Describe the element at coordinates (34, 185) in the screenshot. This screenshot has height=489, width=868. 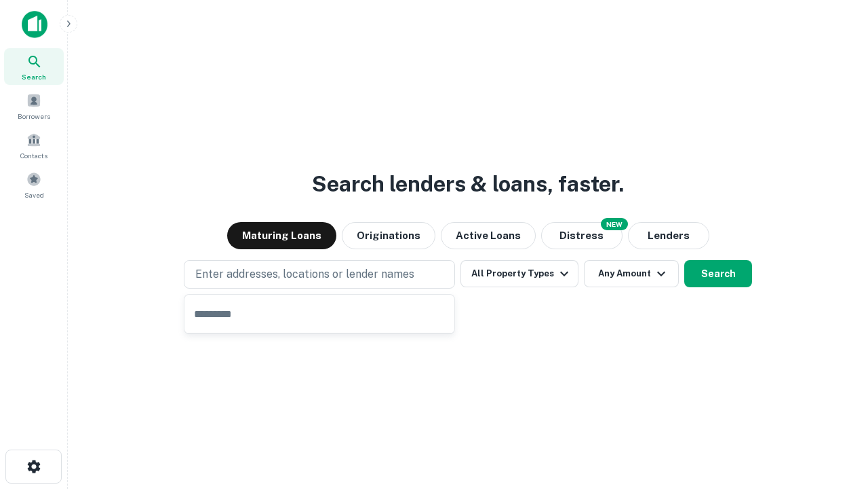
I see `a: Saved` at that location.